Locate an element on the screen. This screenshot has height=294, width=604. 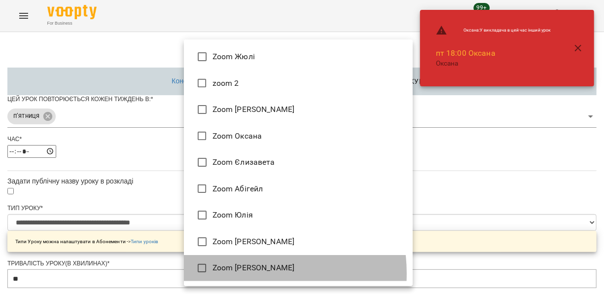
p: Оксана is located at coordinates (493, 64).